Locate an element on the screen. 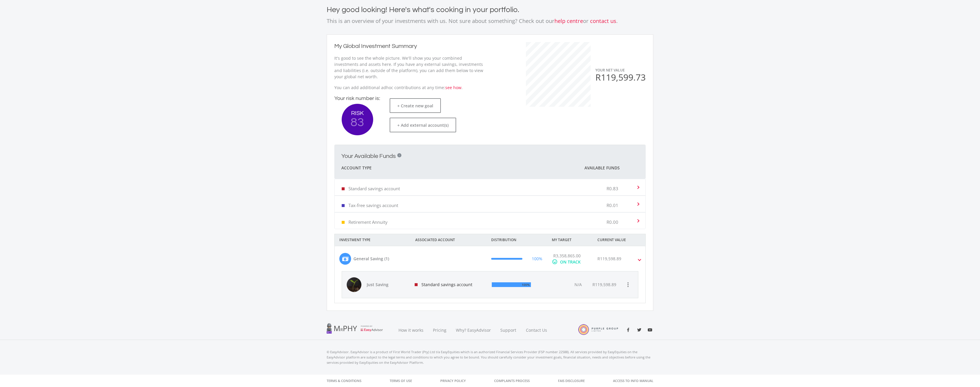  h2: My Global Investment Summary is located at coordinates (376, 46).